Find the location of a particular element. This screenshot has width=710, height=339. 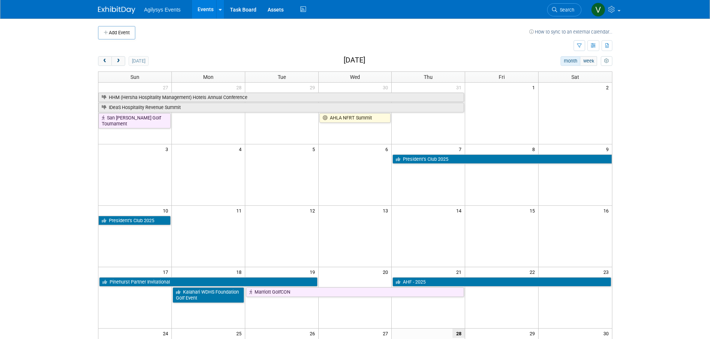

span: 12 is located at coordinates (313, 211).